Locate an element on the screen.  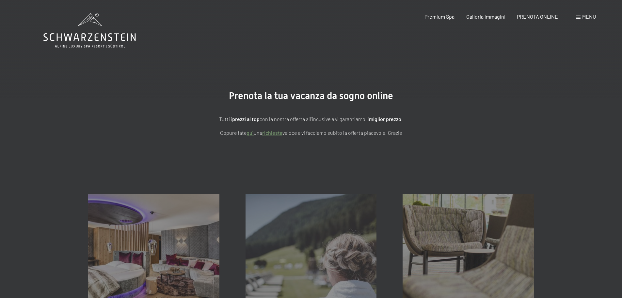
a: Premium Spa is located at coordinates (440, 16).